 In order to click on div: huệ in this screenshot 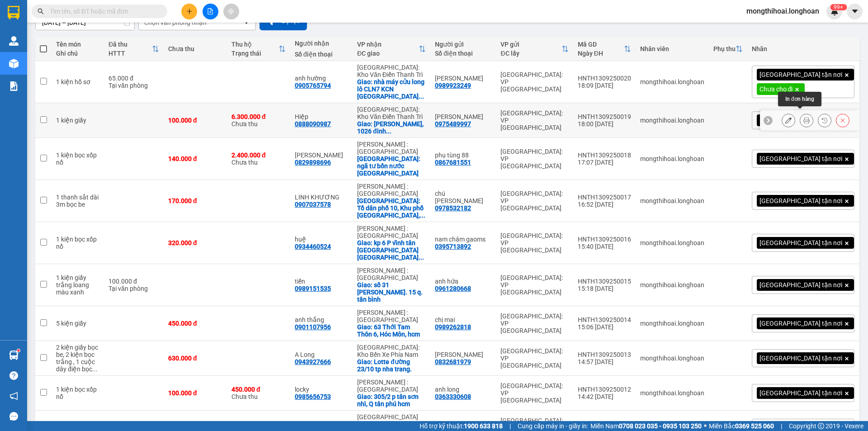, I will do `click(322, 239)`.